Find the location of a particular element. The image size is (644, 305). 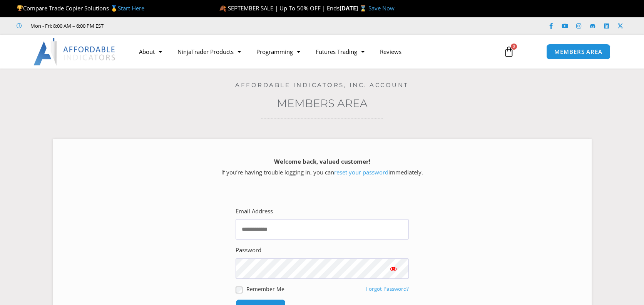

a: NinjaTrader Products is located at coordinates (209, 51).